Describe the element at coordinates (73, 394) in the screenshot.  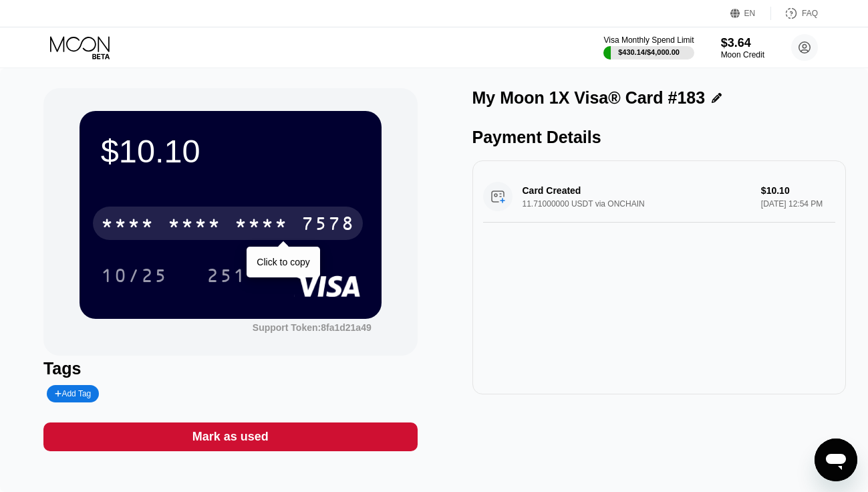
I see `div: Add Tag` at that location.